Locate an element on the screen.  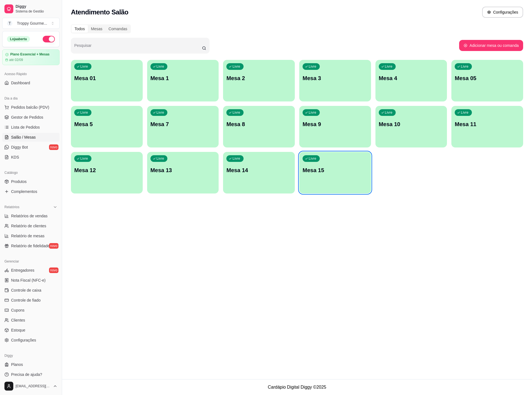
article: até 02/09 is located at coordinates (16, 60).